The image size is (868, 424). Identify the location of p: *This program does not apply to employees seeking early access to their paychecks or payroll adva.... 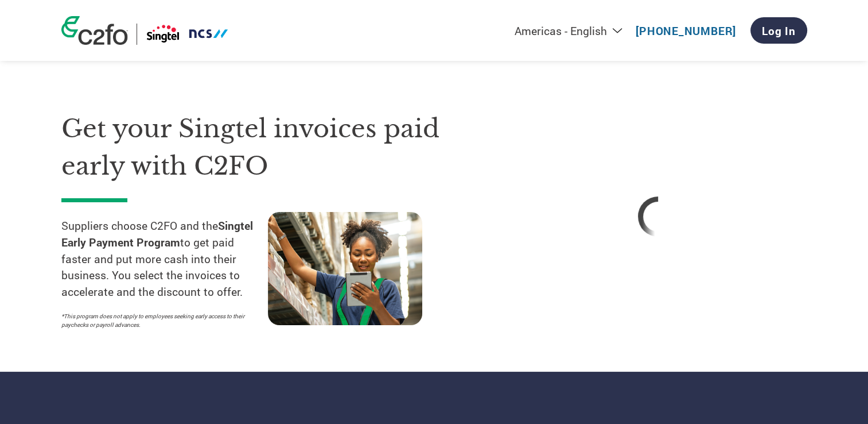
(159, 321).